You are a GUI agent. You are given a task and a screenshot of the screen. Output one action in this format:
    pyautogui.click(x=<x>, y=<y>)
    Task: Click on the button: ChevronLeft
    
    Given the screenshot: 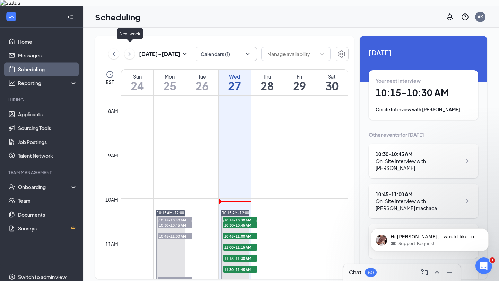 What is the action you would take?
    pyautogui.click(x=114, y=54)
    